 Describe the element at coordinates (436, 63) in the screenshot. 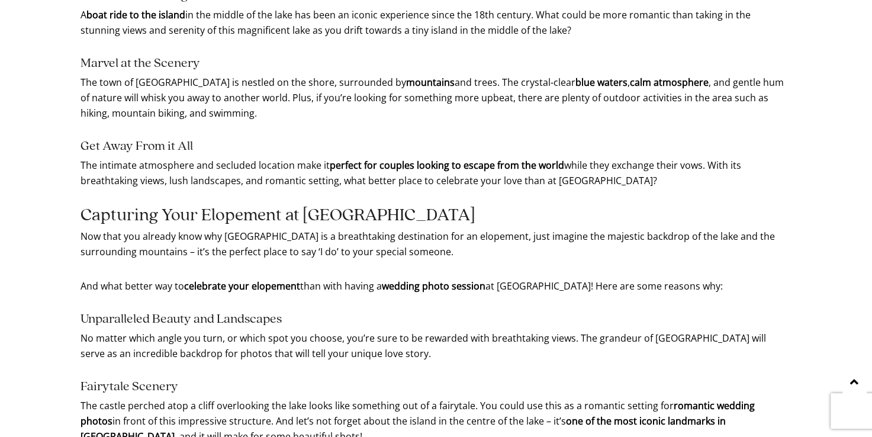

I see `h3: Marvel at the Scenery` at that location.